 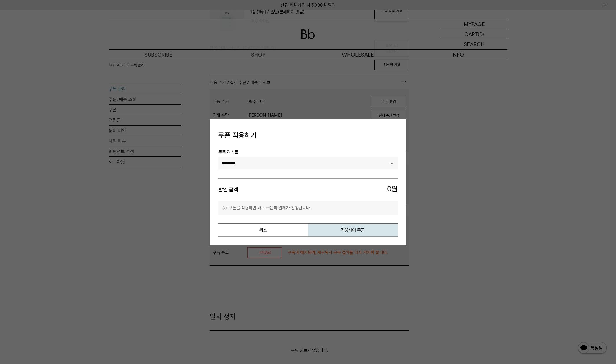 I want to click on strong: 할인 금액, so click(x=228, y=190).